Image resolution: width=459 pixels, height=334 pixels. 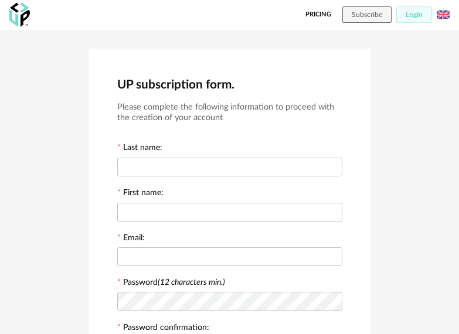 I want to click on label: First name:, so click(x=140, y=194).